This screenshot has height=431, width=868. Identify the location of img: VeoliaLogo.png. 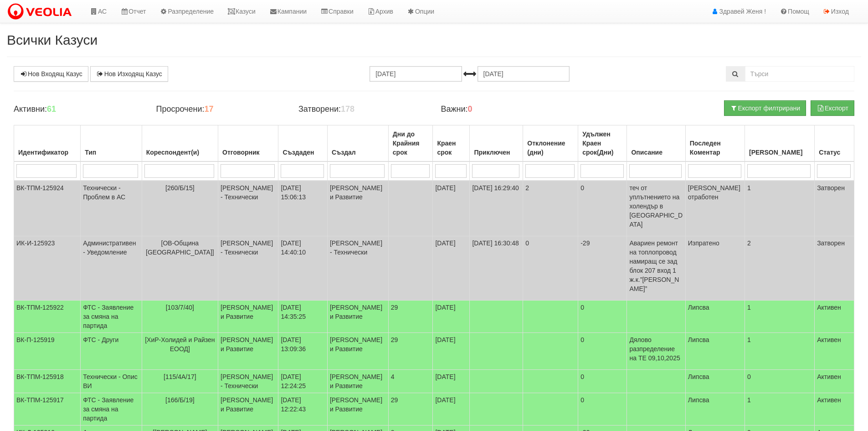
(42, 12).